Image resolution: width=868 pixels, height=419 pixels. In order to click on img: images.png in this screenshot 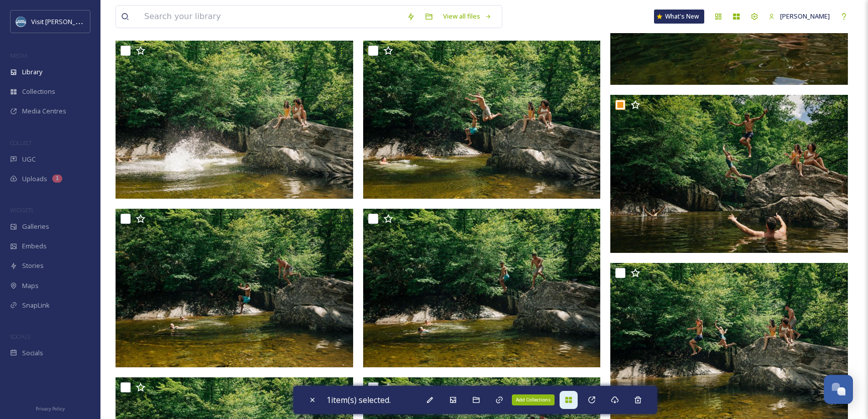, I will do `click(21, 22)`.